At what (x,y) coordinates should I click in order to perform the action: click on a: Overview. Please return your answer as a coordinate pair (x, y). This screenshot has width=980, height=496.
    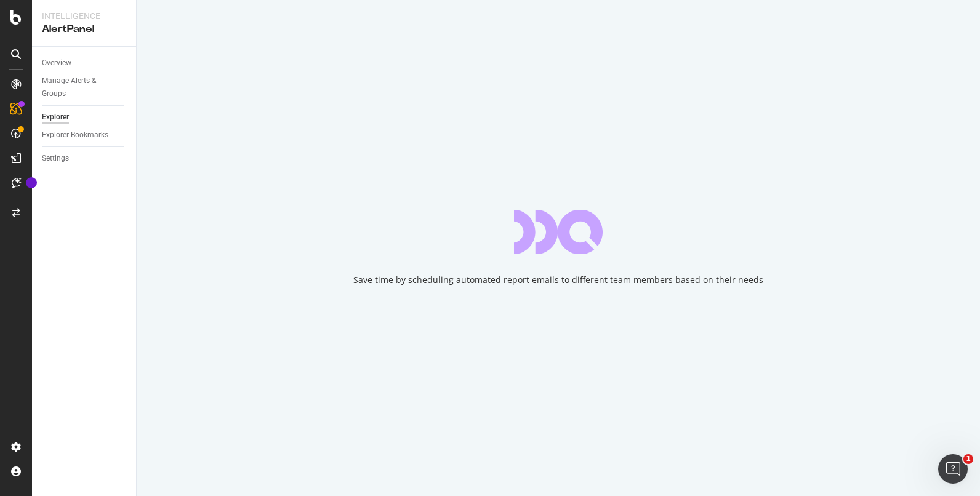
    Looking at the image, I should click on (85, 63).